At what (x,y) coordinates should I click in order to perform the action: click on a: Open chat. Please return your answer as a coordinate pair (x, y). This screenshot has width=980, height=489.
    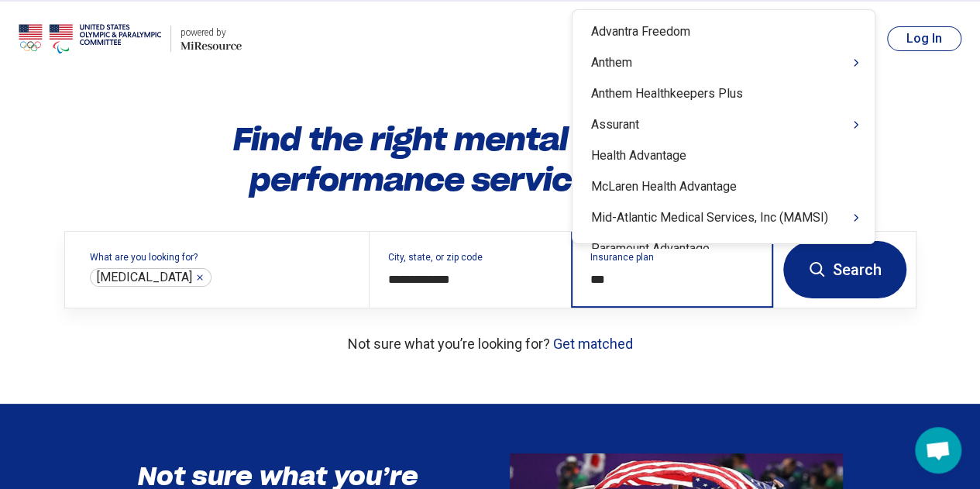
    Looking at the image, I should click on (938, 450).